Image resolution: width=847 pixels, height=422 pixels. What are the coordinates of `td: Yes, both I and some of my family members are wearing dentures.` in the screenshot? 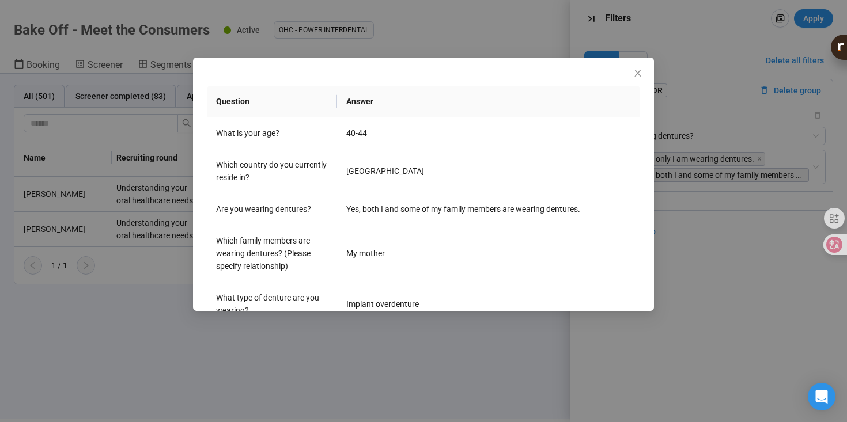 It's located at (488, 209).